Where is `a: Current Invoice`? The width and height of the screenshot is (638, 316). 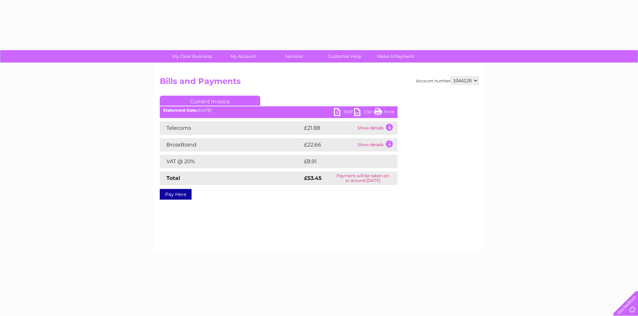
a: Current Invoice is located at coordinates (210, 101).